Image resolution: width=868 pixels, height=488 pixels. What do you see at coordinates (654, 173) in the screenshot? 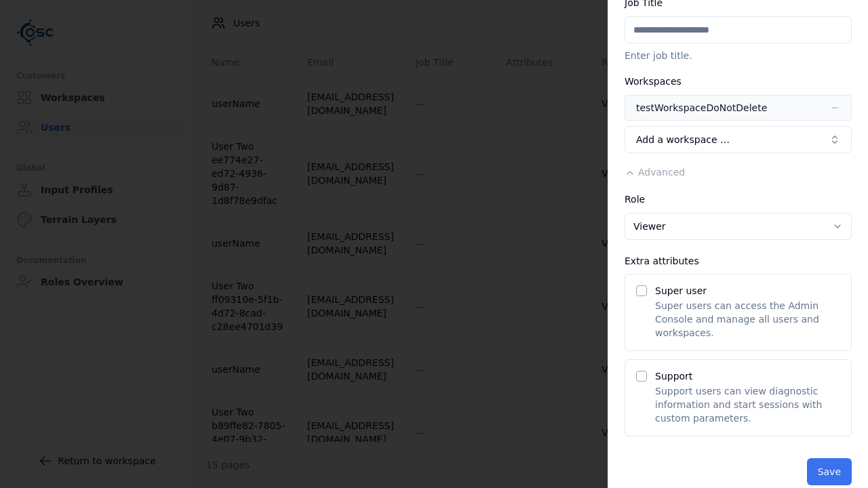
I see `button: Advanced` at bounding box center [654, 173].